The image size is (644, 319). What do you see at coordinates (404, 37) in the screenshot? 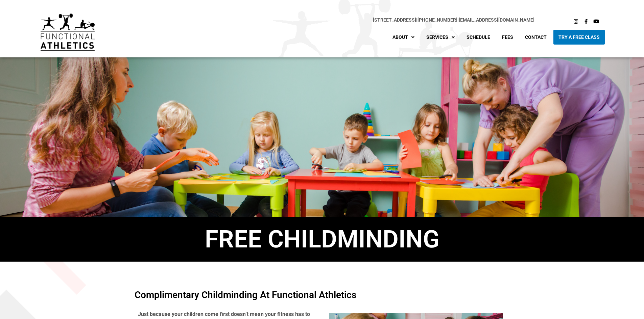
I see `a: About` at bounding box center [404, 37].